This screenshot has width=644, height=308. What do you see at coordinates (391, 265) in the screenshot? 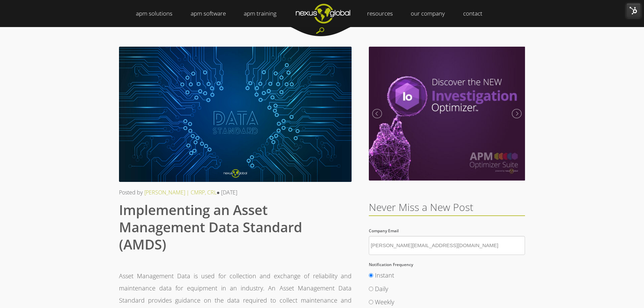
I see `span: Notification Frequency` at bounding box center [391, 265].